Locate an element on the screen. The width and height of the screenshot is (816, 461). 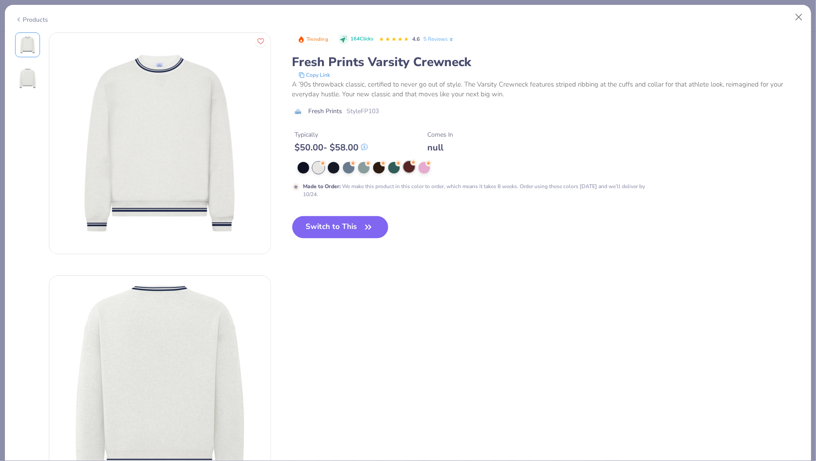
span: 164 Clicks is located at coordinates (362, 39).